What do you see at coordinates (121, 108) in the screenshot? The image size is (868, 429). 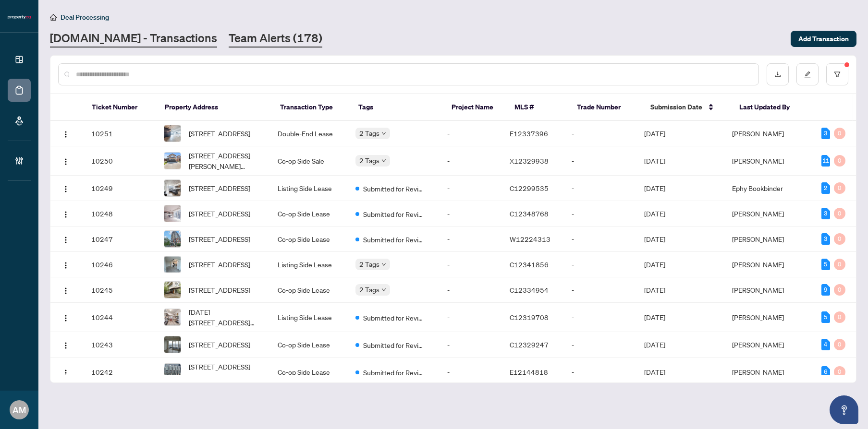 I see `th: Ticket Number` at bounding box center [121, 108].